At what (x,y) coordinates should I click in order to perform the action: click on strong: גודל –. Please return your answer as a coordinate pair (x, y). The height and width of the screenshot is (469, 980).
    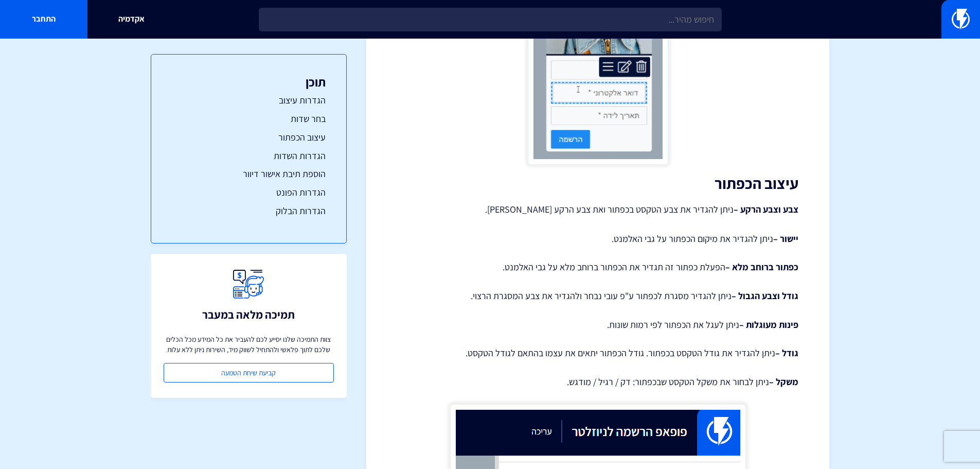
    Looking at the image, I should click on (787, 353).